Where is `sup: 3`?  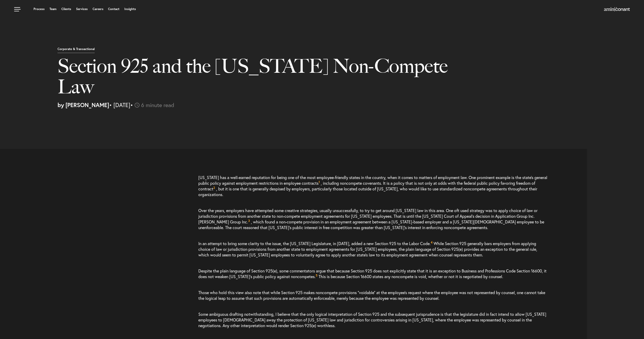
sup: 3 is located at coordinates (249, 221).